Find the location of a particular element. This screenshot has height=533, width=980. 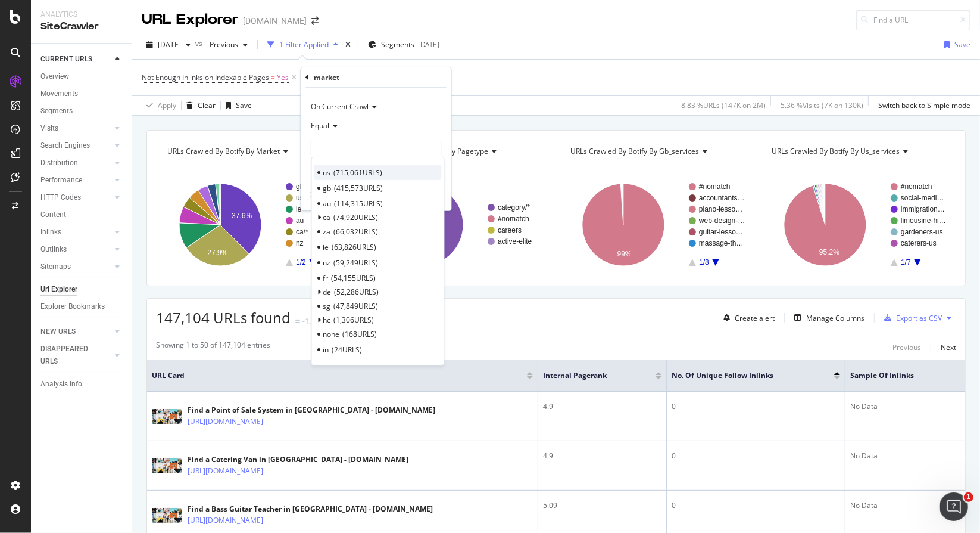

span: za is located at coordinates (327, 232).